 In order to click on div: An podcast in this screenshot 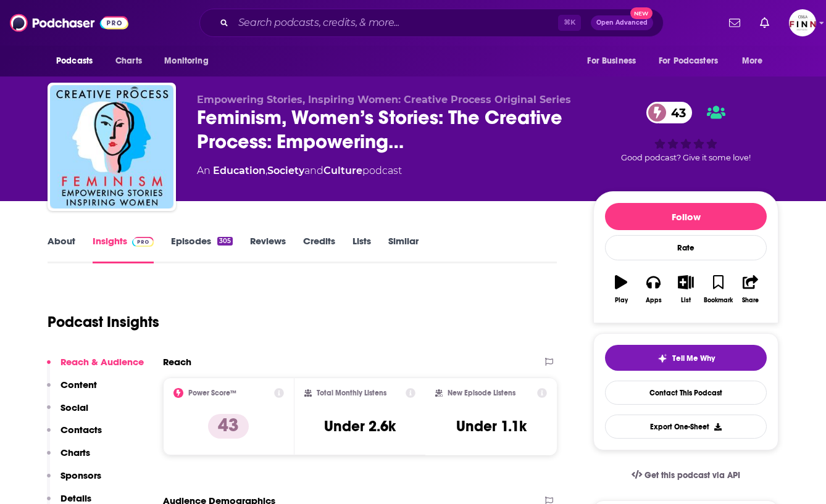, I will do `click(300, 171)`.